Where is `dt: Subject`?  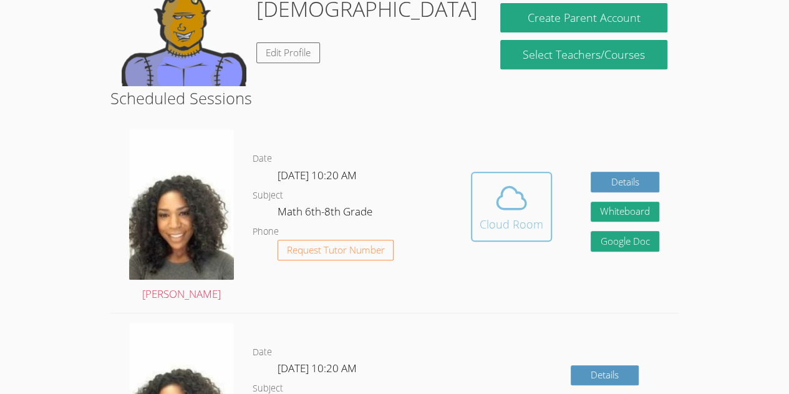 dt: Subject is located at coordinates (268, 195).